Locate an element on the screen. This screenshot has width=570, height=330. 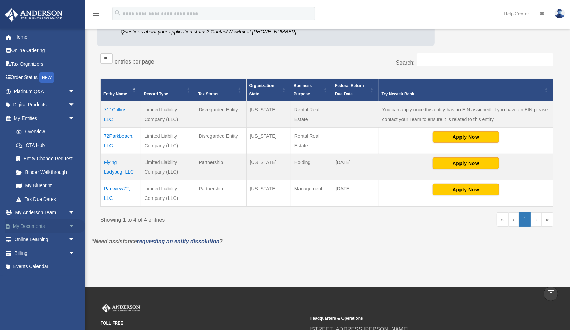
th: Record Type: Activate to sort is located at coordinates (168, 90).